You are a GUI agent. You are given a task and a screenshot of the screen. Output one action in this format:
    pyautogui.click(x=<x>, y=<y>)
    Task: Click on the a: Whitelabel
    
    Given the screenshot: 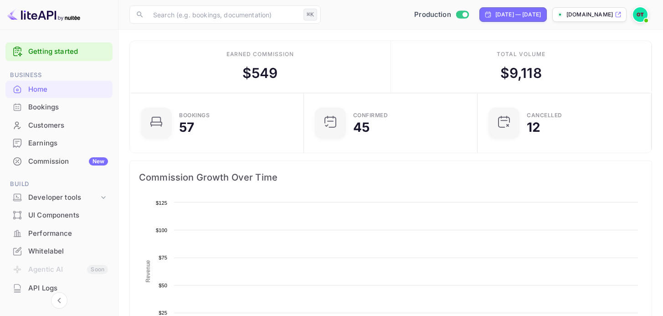 What is the action you would take?
    pyautogui.click(x=59, y=250)
    